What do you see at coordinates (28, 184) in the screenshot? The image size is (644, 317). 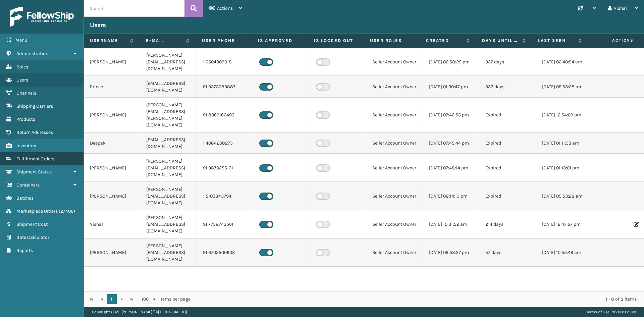 I see `span: Containers` at bounding box center [28, 184].